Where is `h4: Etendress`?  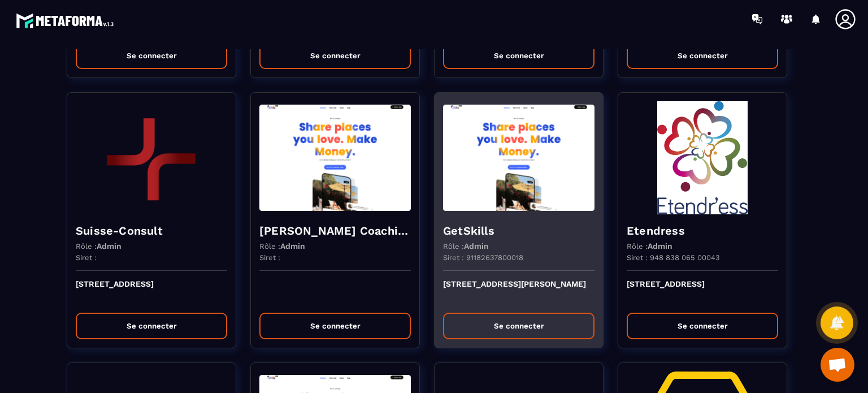 h4: Etendress is located at coordinates (702, 231).